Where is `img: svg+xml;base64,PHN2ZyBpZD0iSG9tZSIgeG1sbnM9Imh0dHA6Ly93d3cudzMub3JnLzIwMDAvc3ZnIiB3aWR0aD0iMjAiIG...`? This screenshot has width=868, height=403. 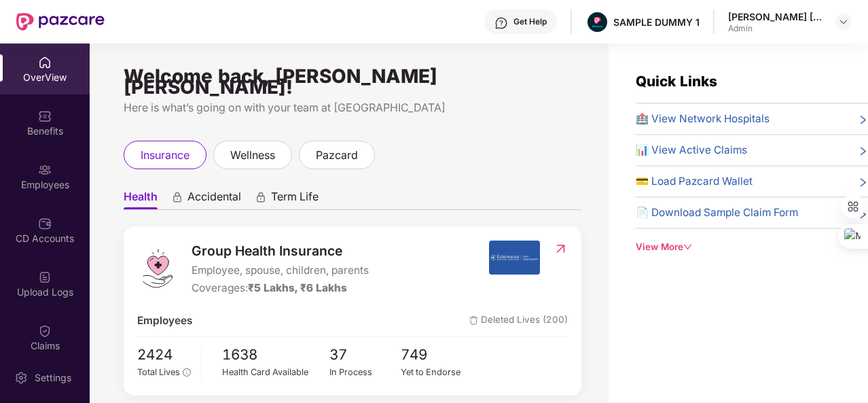 img: svg+xml;base64,PHN2ZyBpZD0iSG9tZSIgeG1sbnM9Imh0dHA6Ly93d3cudzMub3JnLzIwMDAvc3ZnIiB3aWR0aD0iMjAiIG... is located at coordinates (44, 63).